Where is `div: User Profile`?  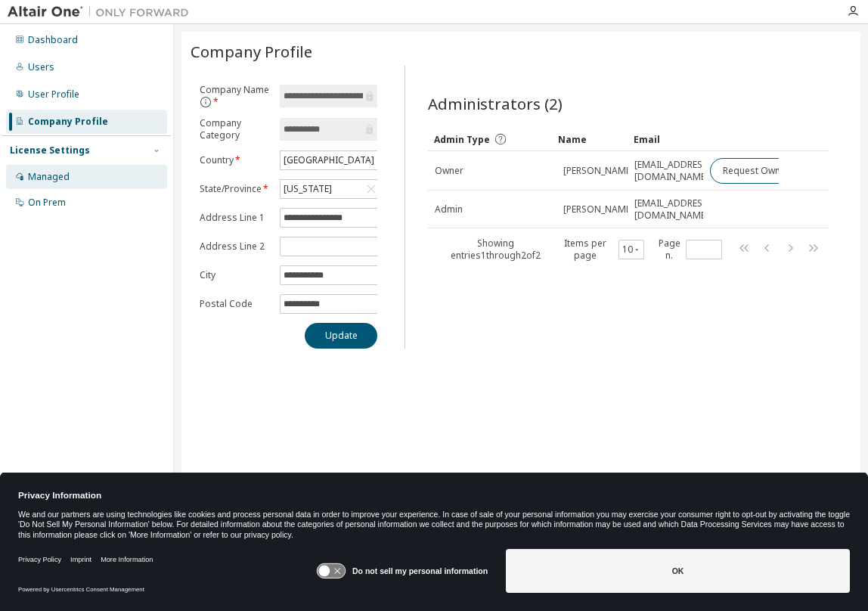 div: User Profile is located at coordinates (54, 95).